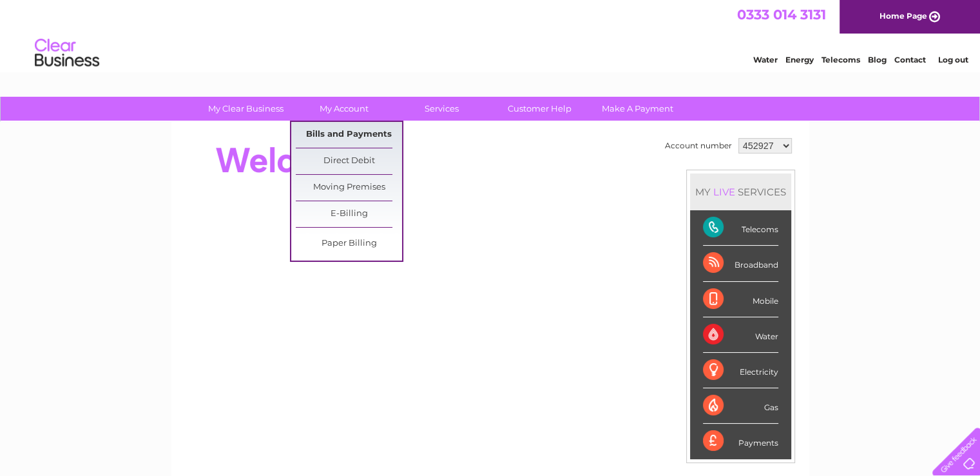 The height and width of the screenshot is (476, 980). I want to click on a: Telecoms, so click(841, 59).